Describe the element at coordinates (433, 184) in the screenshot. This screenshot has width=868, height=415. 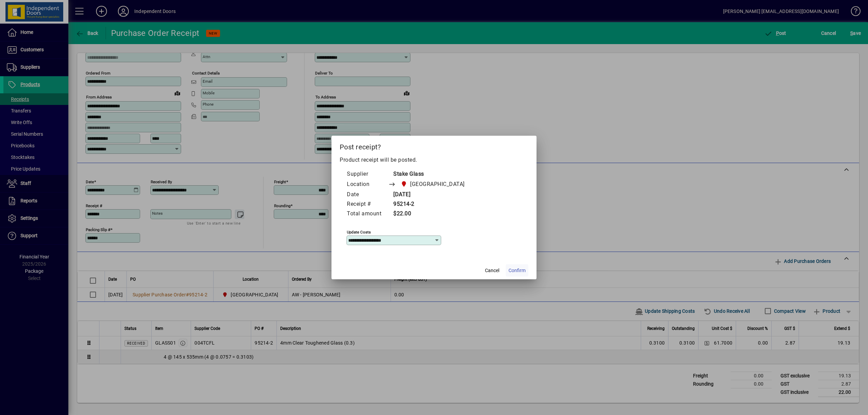
I see `span: Christchurch` at that location.